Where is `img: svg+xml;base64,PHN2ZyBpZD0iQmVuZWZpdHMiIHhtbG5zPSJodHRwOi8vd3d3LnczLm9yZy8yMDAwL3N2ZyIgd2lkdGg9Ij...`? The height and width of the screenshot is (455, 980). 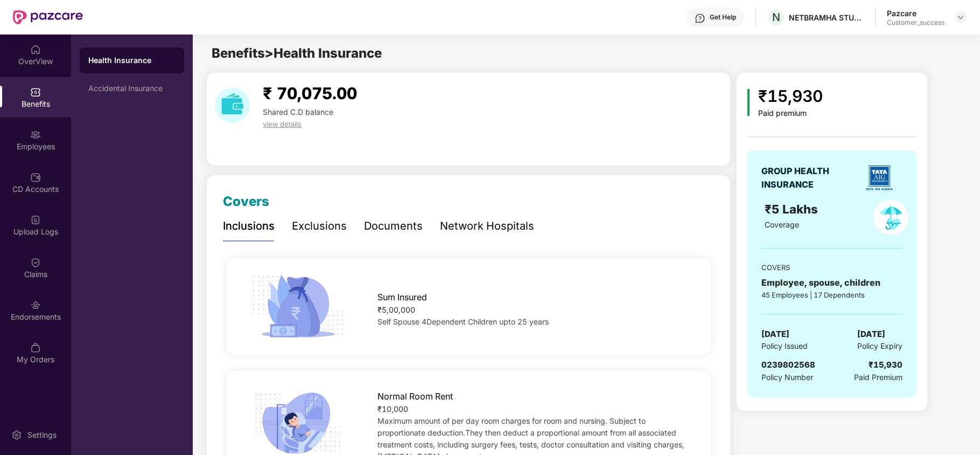 img: svg+xml;base64,PHN2ZyBpZD0iQmVuZWZpdHMiIHhtbG5zPSJodHRwOi8vd3d3LnczLm9yZy8yMDAwL3N2ZyIgd2lkdGg9Ij... is located at coordinates (36, 92).